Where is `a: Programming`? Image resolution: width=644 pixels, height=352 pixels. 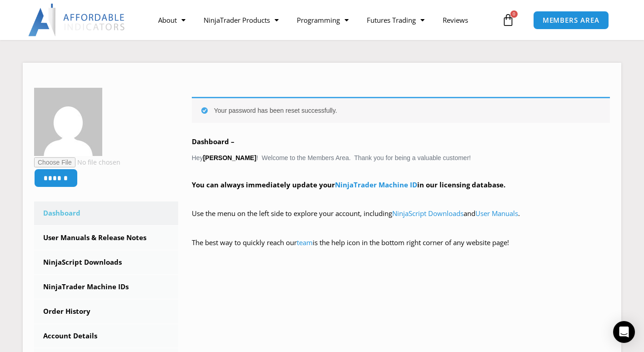 a: Programming is located at coordinates (323, 20).